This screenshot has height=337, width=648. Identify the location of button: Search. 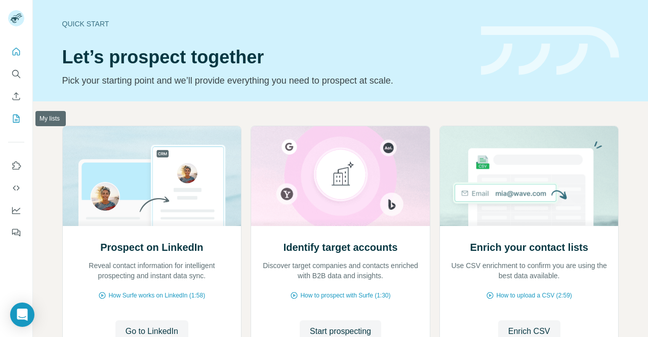
(16, 74).